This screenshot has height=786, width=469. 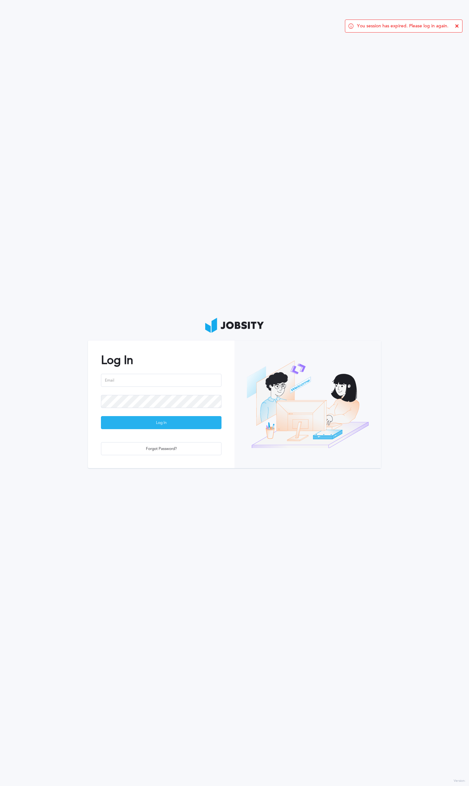 What do you see at coordinates (161, 449) in the screenshot?
I see `a: Forgot Password?` at bounding box center [161, 449].